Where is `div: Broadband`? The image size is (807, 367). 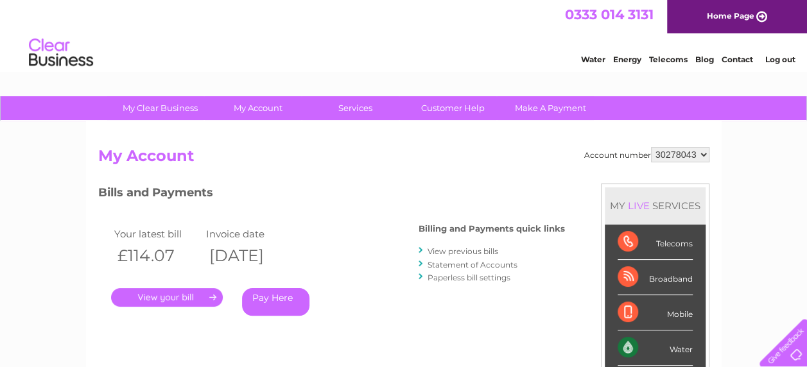
div: Broadband is located at coordinates (655, 277).